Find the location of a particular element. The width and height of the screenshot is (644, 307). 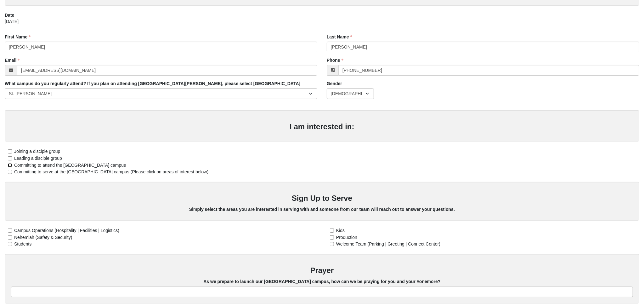

label: First Name is located at coordinates (18, 37).